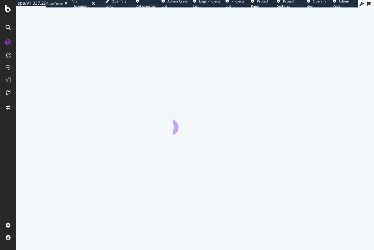  What do you see at coordinates (195, 124) in the screenshot?
I see `div: animation` at bounding box center [195, 124].